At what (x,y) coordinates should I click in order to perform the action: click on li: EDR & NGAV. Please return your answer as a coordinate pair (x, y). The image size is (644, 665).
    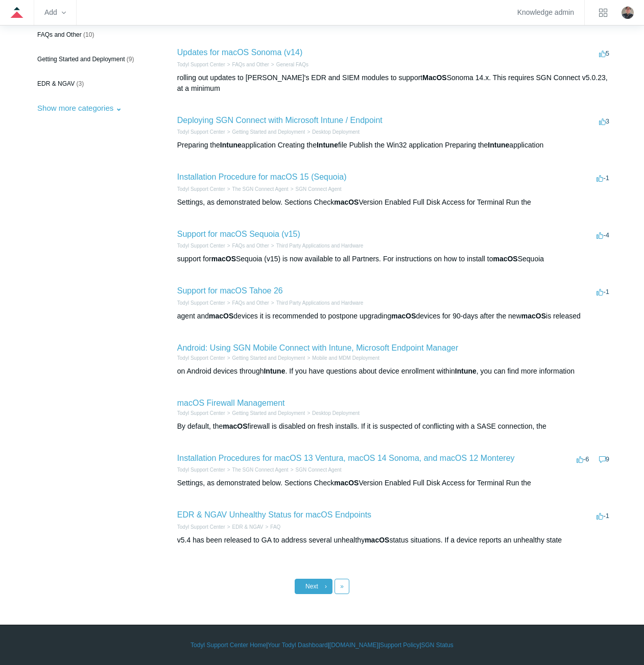
    Looking at the image, I should click on (244, 527).